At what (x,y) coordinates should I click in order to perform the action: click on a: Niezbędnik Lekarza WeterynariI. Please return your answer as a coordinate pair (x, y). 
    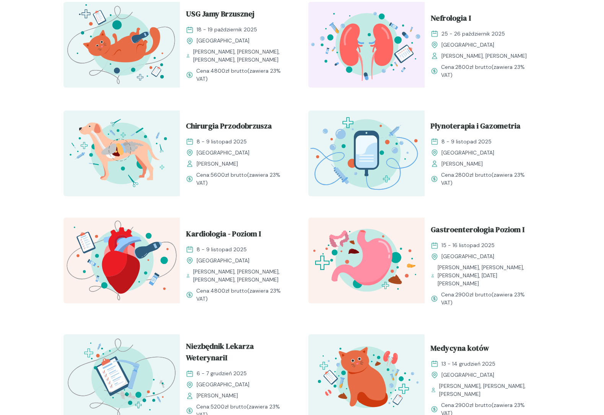
    Looking at the image, I should click on (238, 354).